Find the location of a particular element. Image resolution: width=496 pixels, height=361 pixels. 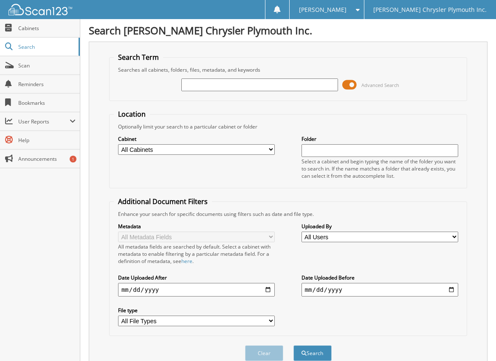

div: Searches all cabinets, folders, files, metadata, and keywords is located at coordinates (288, 70).